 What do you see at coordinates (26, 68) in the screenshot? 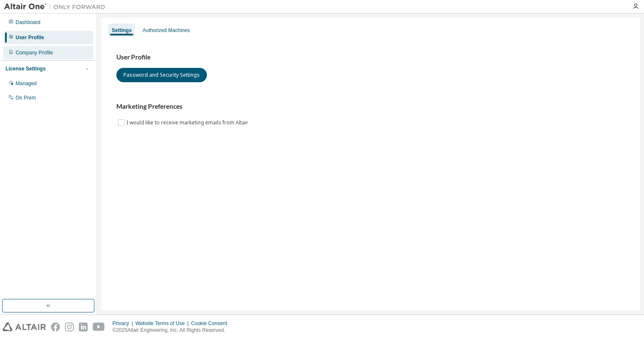
I see `div: License Settings` at bounding box center [26, 68].